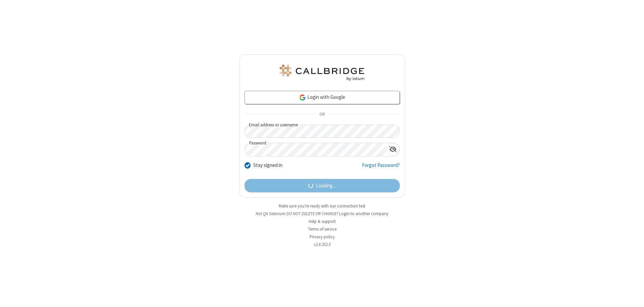  What do you see at coordinates (322, 229) in the screenshot?
I see `a: Terms of service` at bounding box center [322, 229].